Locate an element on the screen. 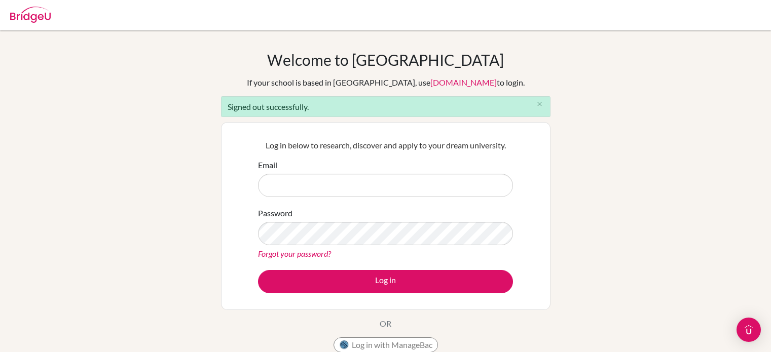  label: Password is located at coordinates (275, 214).